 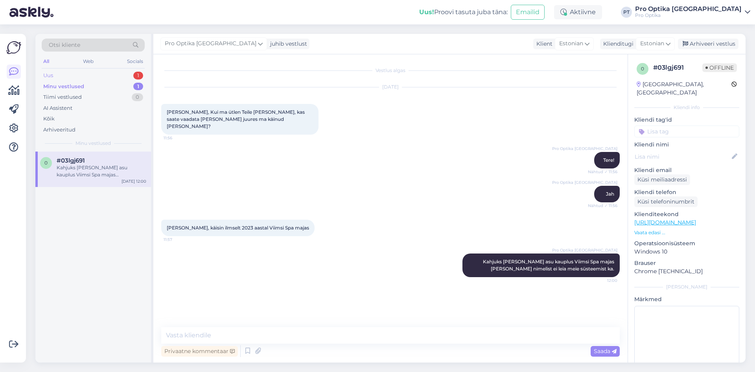 What do you see at coordinates (678, 68) in the screenshot?
I see `div: # 03lgj691` at bounding box center [678, 68].